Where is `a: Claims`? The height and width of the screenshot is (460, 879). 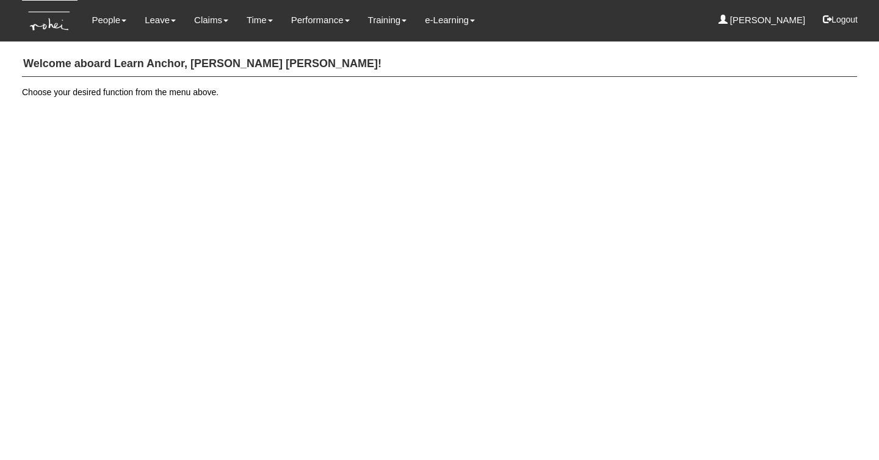 a: Claims is located at coordinates (211, 20).